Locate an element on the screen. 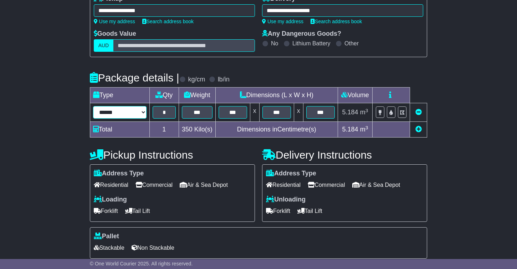 This screenshot has height=269, width=517. label: kg/cm is located at coordinates (197, 80).